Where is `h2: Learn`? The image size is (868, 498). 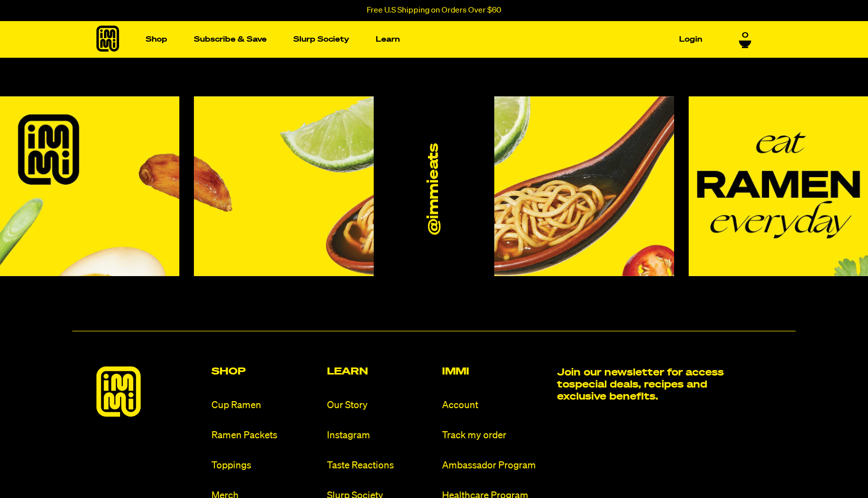
h2: Learn is located at coordinates (380, 372).